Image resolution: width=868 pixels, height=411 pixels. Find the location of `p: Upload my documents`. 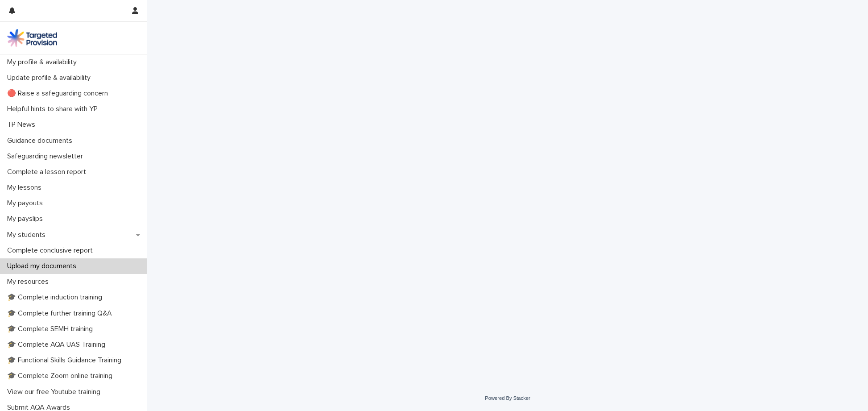

p: Upload my documents is located at coordinates (43, 266).